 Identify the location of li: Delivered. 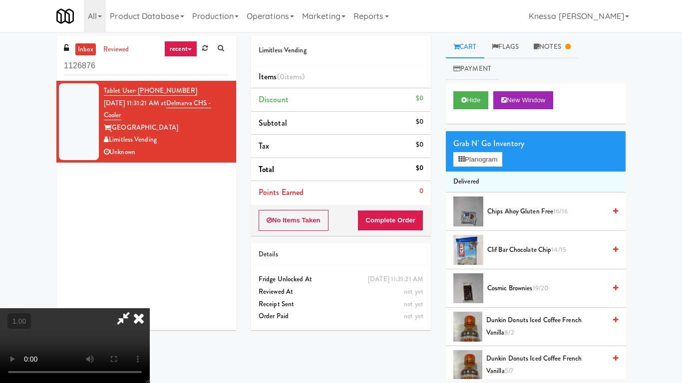
(536, 182).